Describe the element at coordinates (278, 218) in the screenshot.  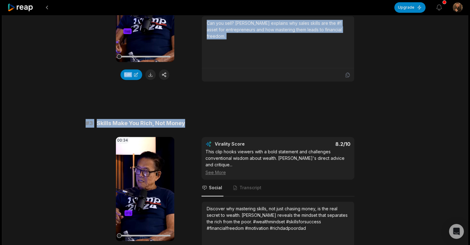
I see `div: Discover why mastering skills, not just chasing money, is the real secret to wealth. [PERSON_NAME...` at that location.